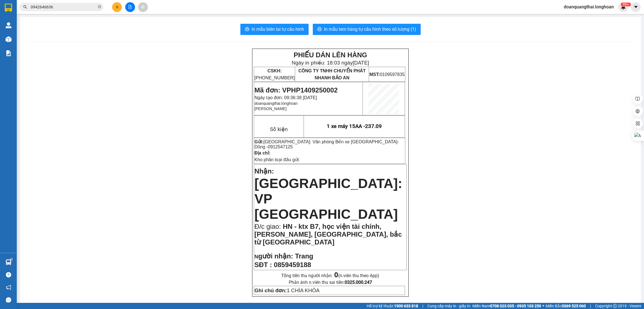  Describe the element at coordinates (574, 306) in the screenshot. I see `strong: 0369 525 060` at that location.